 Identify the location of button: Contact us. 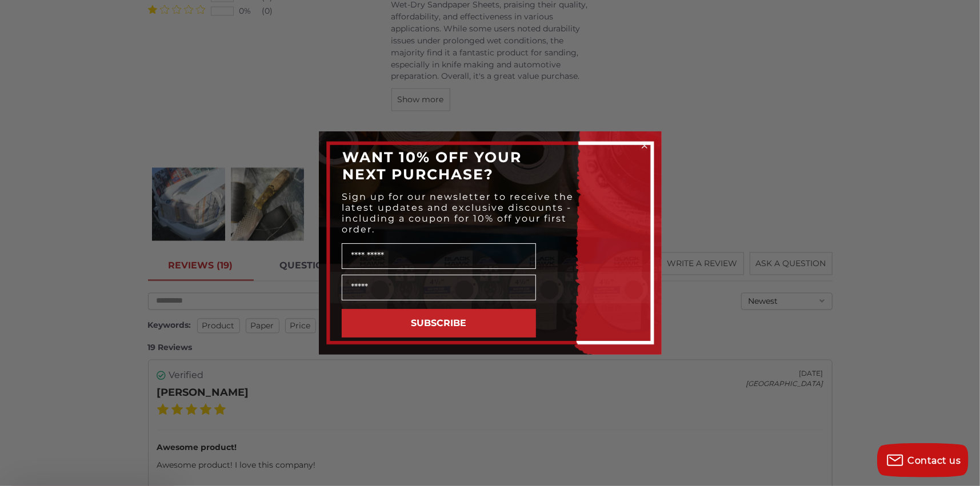
(923, 460).